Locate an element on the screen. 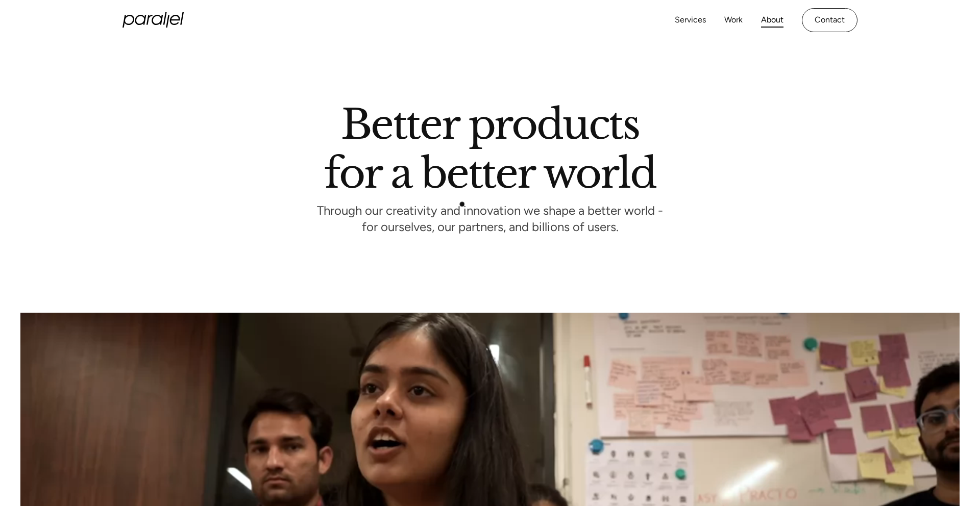  a: About is located at coordinates (773, 19).